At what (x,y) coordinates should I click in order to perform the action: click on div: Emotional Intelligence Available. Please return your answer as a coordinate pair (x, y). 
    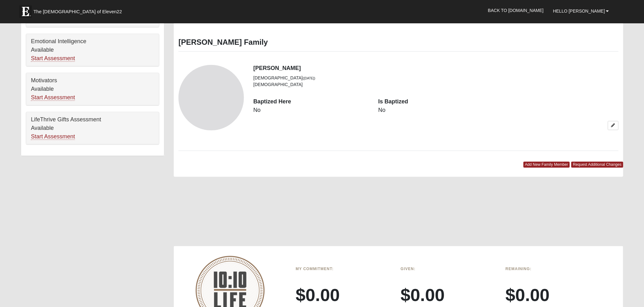
    Looking at the image, I should click on (93, 50).